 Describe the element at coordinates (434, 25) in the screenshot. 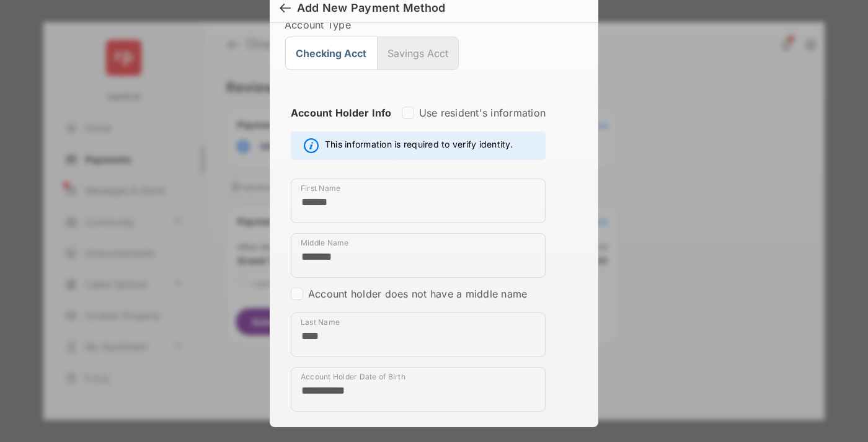

I see `label: Account Type` at that location.